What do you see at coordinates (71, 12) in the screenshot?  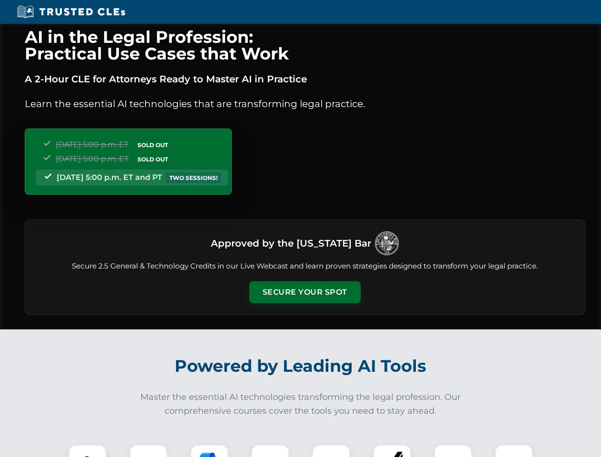 I see `img: Trusted CLEs` at bounding box center [71, 12].